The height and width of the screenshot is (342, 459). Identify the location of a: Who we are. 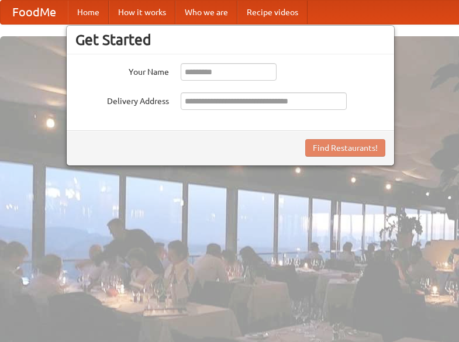
(206, 12).